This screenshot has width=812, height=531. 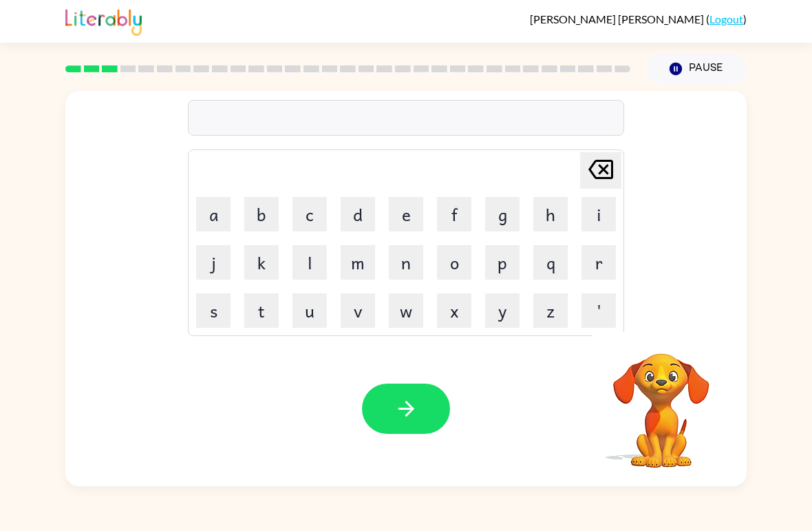 I want to click on button: q, so click(x=550, y=262).